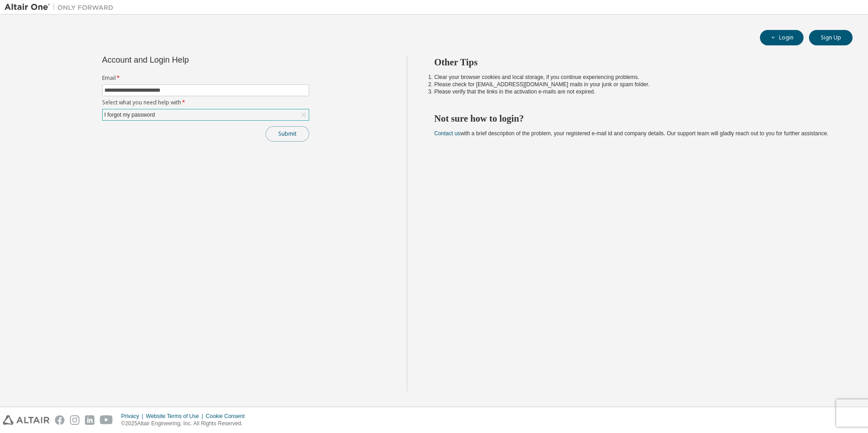 This screenshot has width=868, height=433. Describe the element at coordinates (75, 420) in the screenshot. I see `img: instagram.svg` at that location.